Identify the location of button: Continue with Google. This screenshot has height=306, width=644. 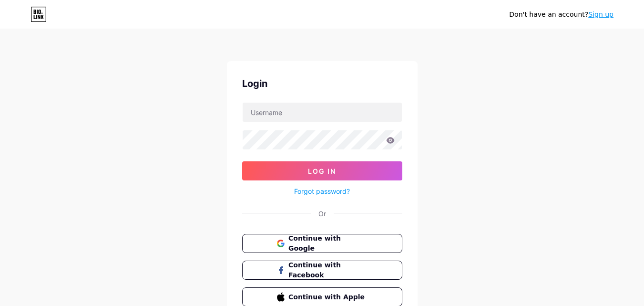
(322, 244).